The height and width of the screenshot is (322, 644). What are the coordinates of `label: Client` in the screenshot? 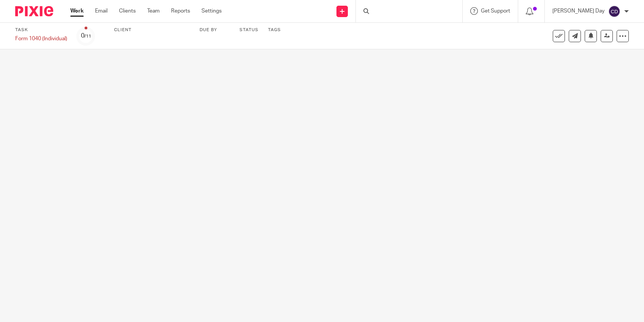 It's located at (152, 30).